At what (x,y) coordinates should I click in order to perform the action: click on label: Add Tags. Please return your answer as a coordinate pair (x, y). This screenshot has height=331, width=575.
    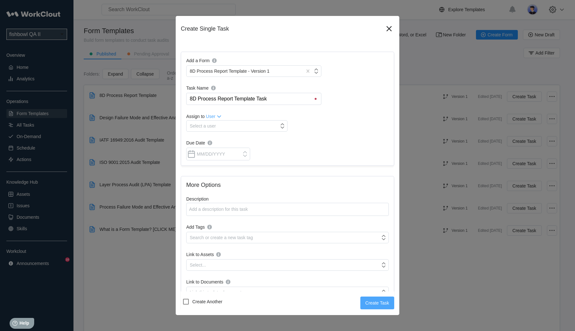
    Looking at the image, I should click on (287, 228).